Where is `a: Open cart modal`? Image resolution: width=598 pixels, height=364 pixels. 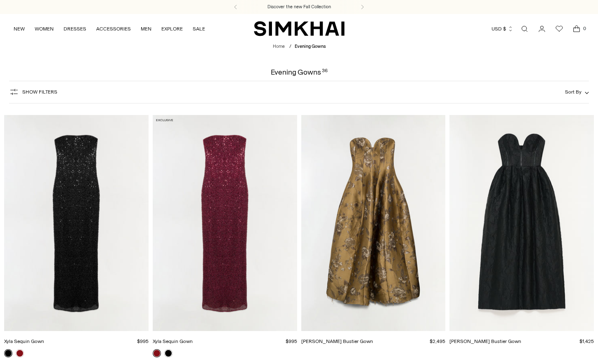
a: Open cart modal is located at coordinates (577, 29).